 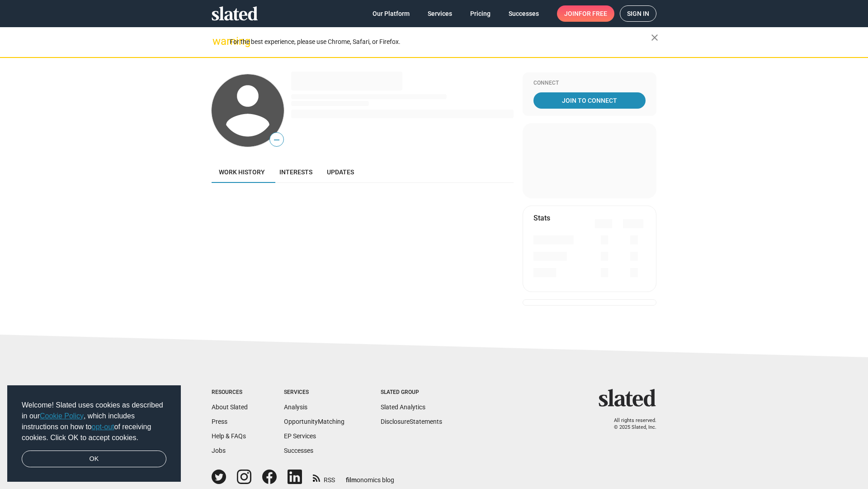 What do you see at coordinates (219, 422) in the screenshot?
I see `a: Press` at bounding box center [219, 422].